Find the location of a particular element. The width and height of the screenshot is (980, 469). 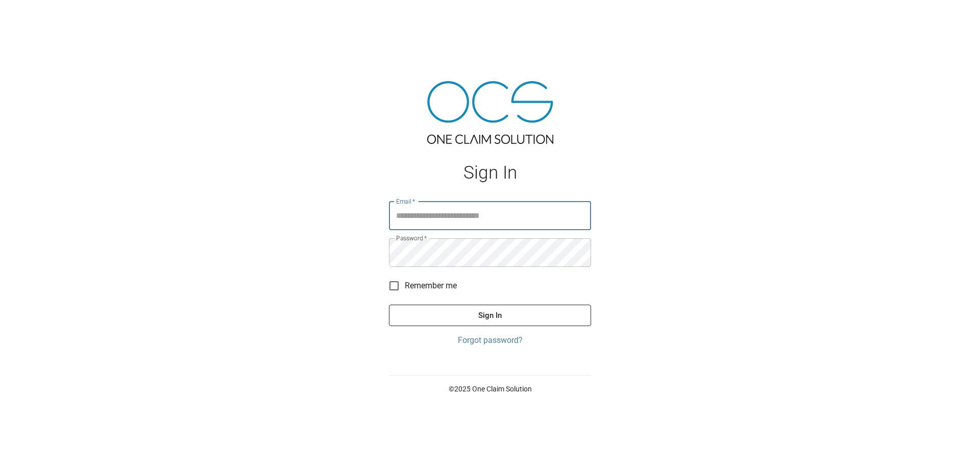

p: © 2025 One Claim Solution is located at coordinates (490, 389).